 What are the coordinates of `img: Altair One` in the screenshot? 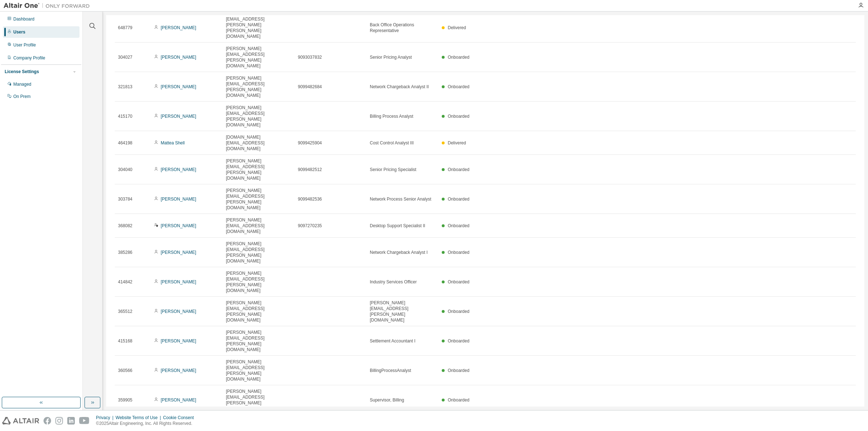 It's located at (49, 6).